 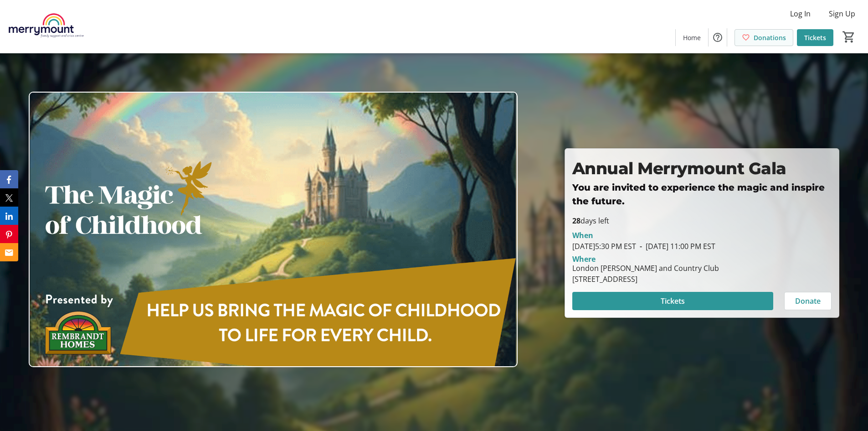 What do you see at coordinates (680, 168) in the screenshot?
I see `strong: Annual Merrymount Gala` at bounding box center [680, 168].